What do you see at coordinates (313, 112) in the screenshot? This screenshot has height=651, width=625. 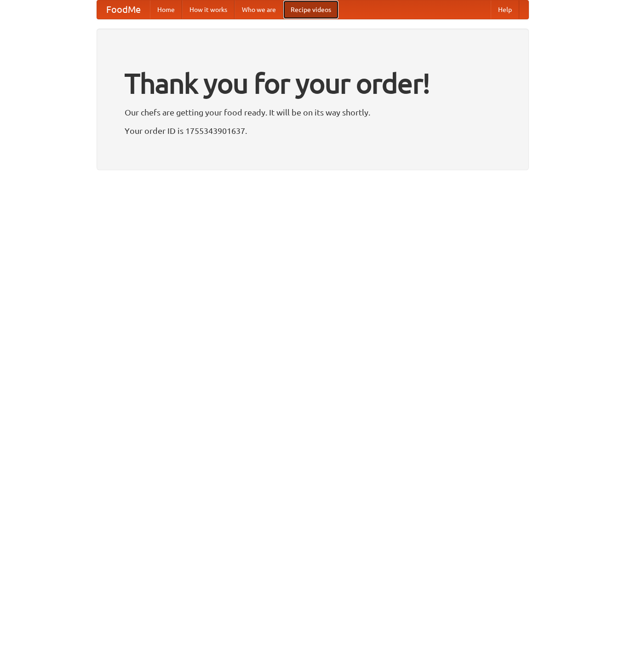 I see `p: Our chefs are getting your food ready. It will be on its way shortly.` at bounding box center [313, 112].